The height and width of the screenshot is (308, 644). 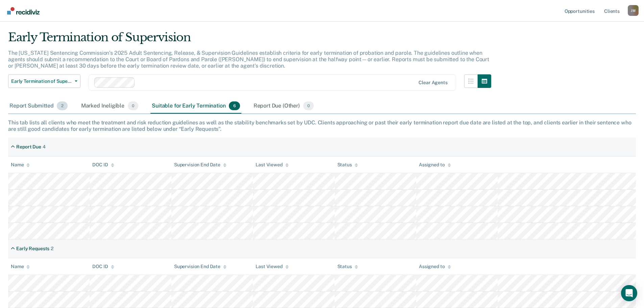 I want to click on div: 4, so click(x=44, y=147).